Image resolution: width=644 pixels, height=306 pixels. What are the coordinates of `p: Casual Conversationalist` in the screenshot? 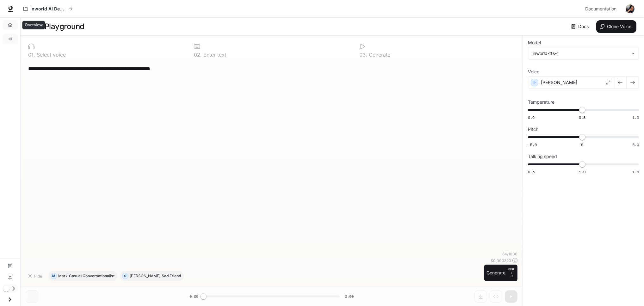 It's located at (91, 276).